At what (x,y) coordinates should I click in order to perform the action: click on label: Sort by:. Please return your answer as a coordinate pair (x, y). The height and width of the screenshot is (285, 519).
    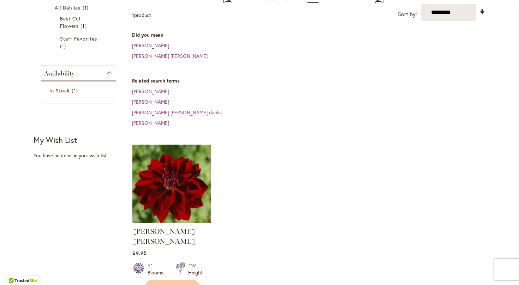
    Looking at the image, I should click on (407, 14).